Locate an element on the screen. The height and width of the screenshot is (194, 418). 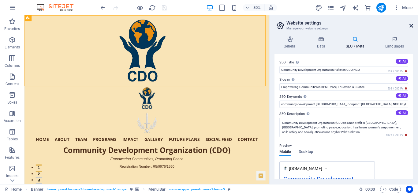
button: 80% is located at coordinates (254, 8).